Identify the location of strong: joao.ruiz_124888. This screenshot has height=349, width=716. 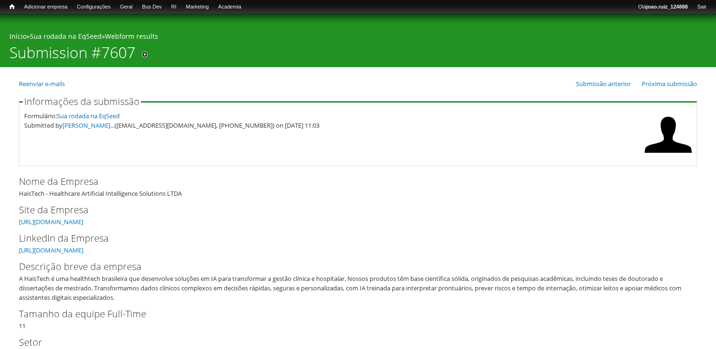
(667, 7).